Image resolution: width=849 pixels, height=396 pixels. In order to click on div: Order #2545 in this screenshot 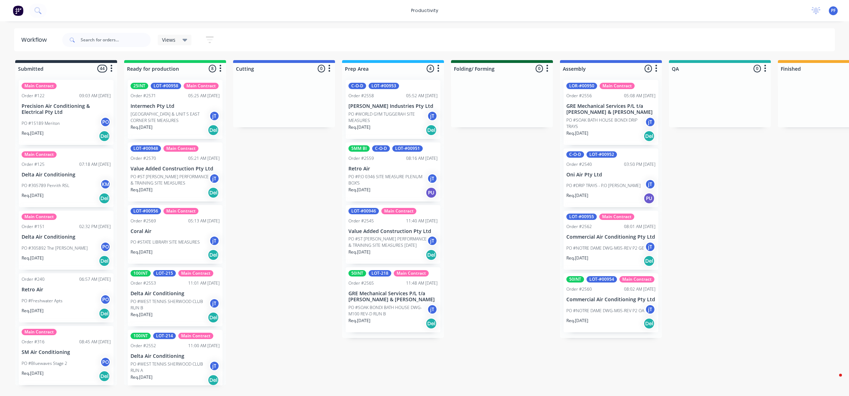, I will do `click(361, 221)`.